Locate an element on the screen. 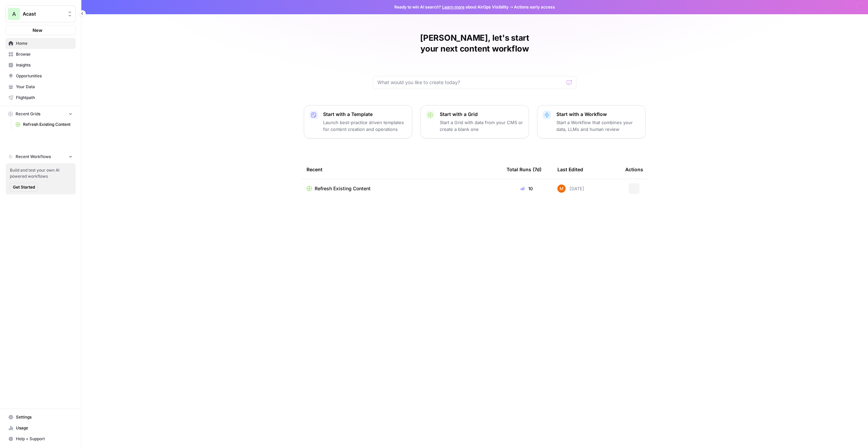 The image size is (868, 447). span: Home is located at coordinates (44, 43).